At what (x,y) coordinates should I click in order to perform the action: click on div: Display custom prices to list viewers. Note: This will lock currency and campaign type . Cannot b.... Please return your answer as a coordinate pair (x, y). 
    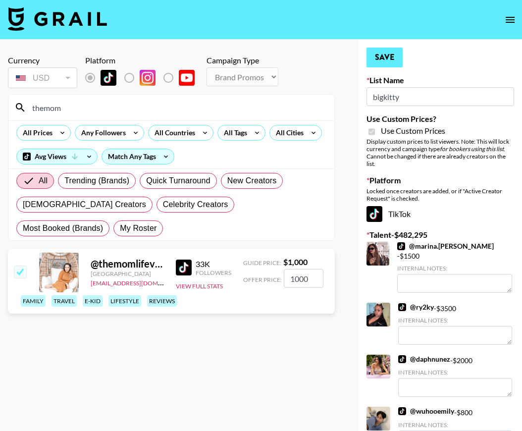
    Looking at the image, I should click on (441, 153).